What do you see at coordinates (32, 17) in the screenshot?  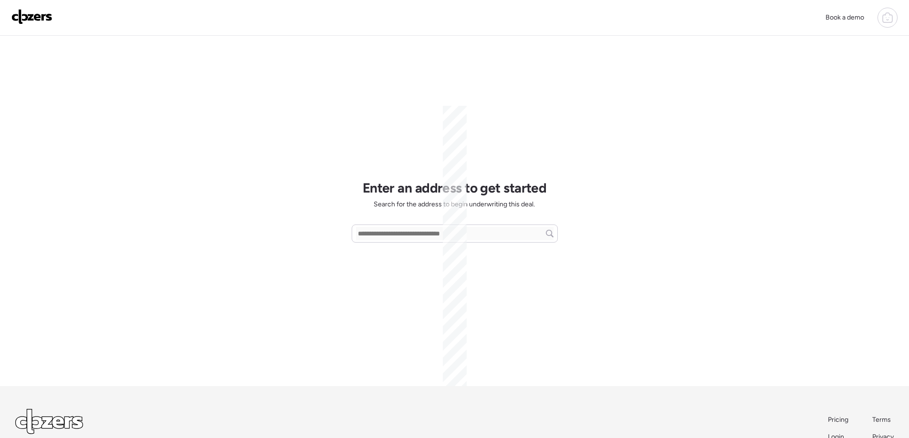 I see `img: Logo` at bounding box center [32, 17].